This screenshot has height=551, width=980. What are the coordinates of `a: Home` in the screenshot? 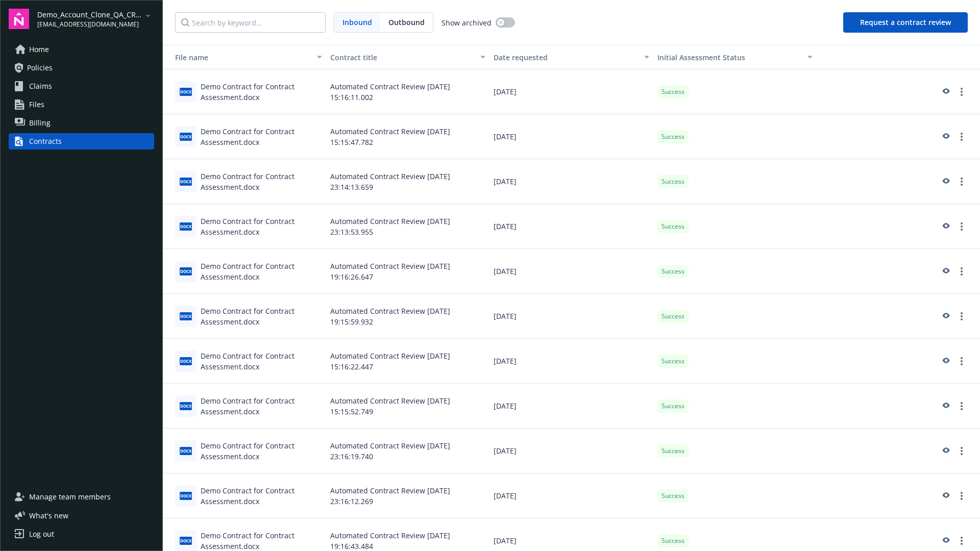 It's located at (81, 49).